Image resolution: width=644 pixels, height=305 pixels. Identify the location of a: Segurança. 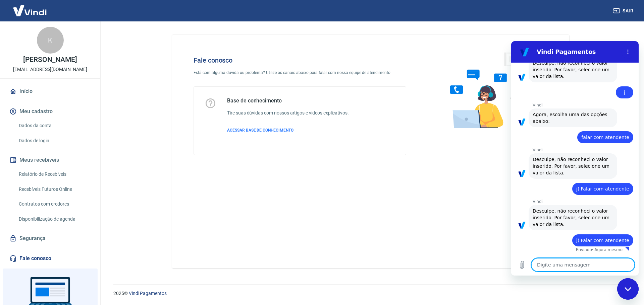
(50, 238).